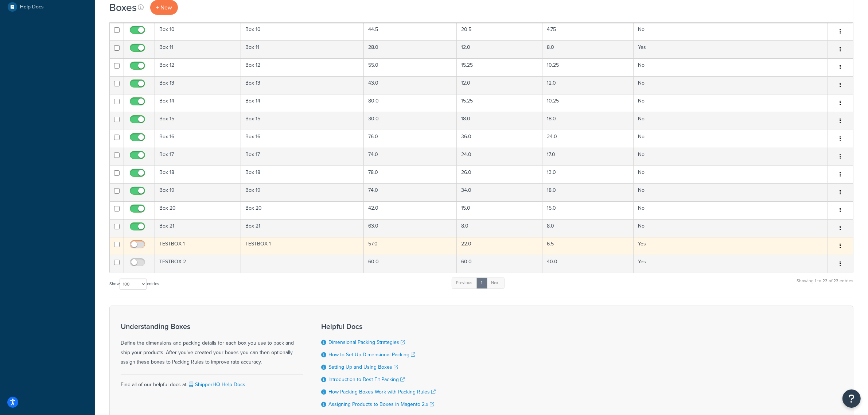 The width and height of the screenshot is (868, 415). I want to click on li: Help Docs, so click(47, 7).